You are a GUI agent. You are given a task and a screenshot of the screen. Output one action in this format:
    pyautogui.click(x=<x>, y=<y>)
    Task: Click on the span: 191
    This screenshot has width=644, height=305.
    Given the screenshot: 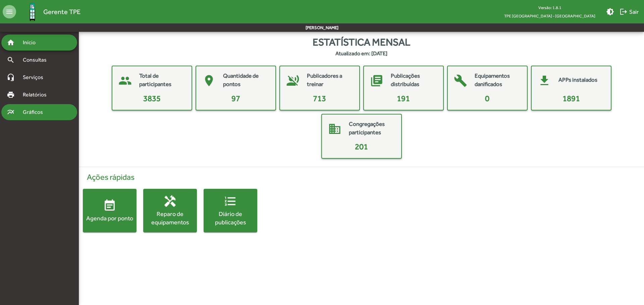 What is the action you would take?
    pyautogui.click(x=403, y=98)
    